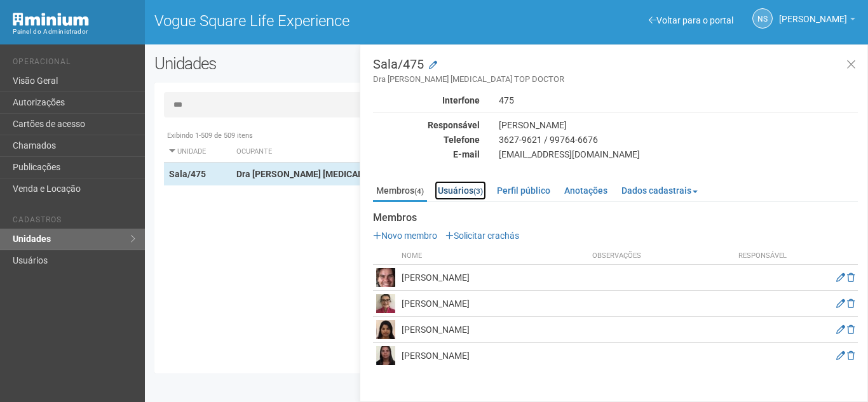  Describe the element at coordinates (74, 222) in the screenshot. I see `li: Cadastros` at that location.